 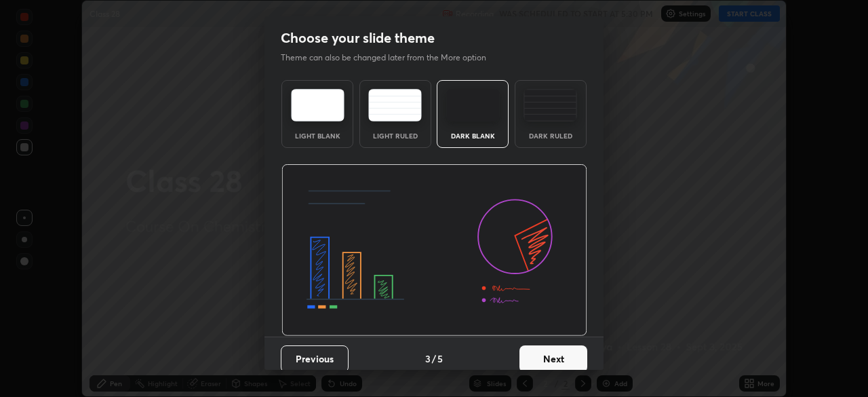 What do you see at coordinates (434, 250) in the screenshot?
I see `img: darkThemeBanner.d06ce4a2.svg` at bounding box center [434, 250].